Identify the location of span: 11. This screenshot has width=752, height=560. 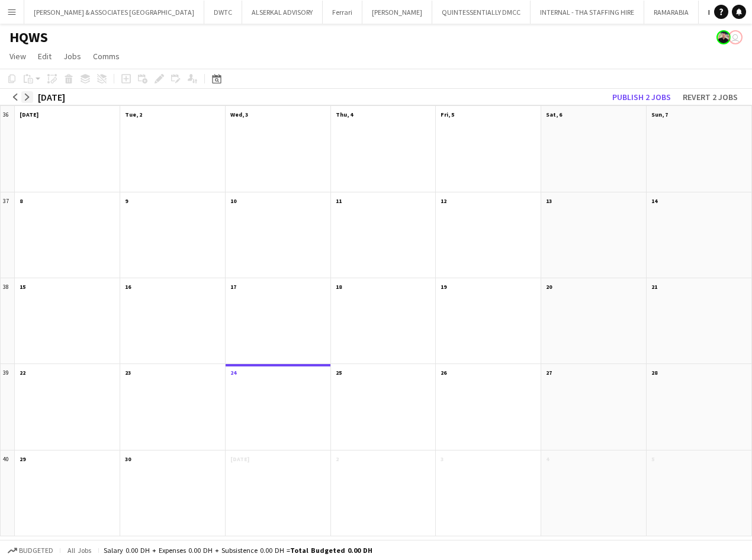
(339, 201).